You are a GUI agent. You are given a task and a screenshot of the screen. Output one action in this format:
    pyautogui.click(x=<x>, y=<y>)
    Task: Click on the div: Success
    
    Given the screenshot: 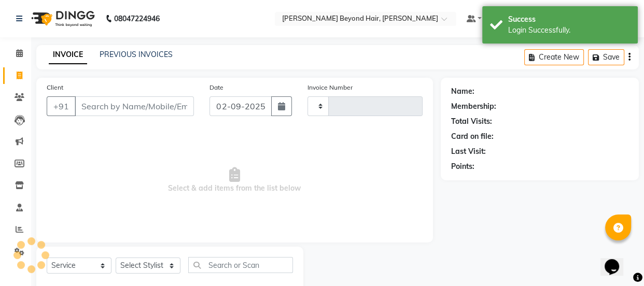 What is the action you would take?
    pyautogui.click(x=569, y=20)
    